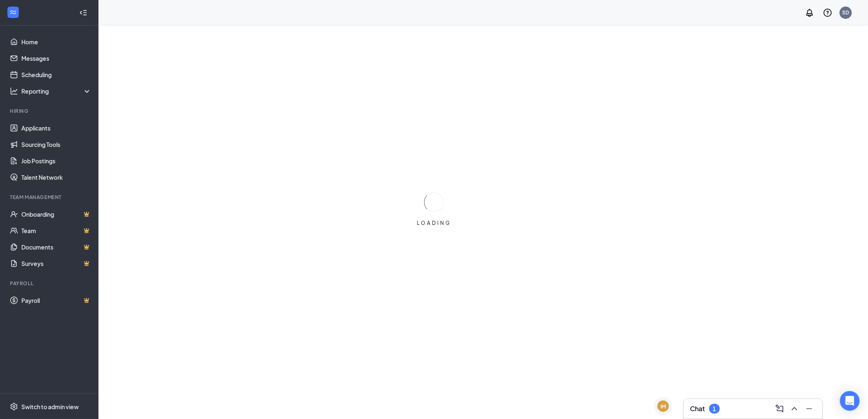 This screenshot has height=419, width=868. What do you see at coordinates (698, 409) in the screenshot?
I see `h3: Chat` at bounding box center [698, 409].